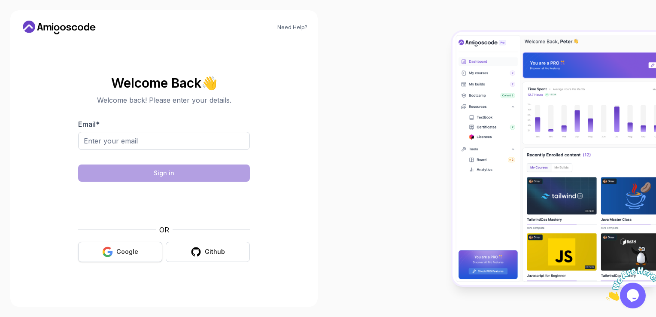  What do you see at coordinates (30, 20) in the screenshot?
I see `img: Chat attention grabber` at bounding box center [30, 20].